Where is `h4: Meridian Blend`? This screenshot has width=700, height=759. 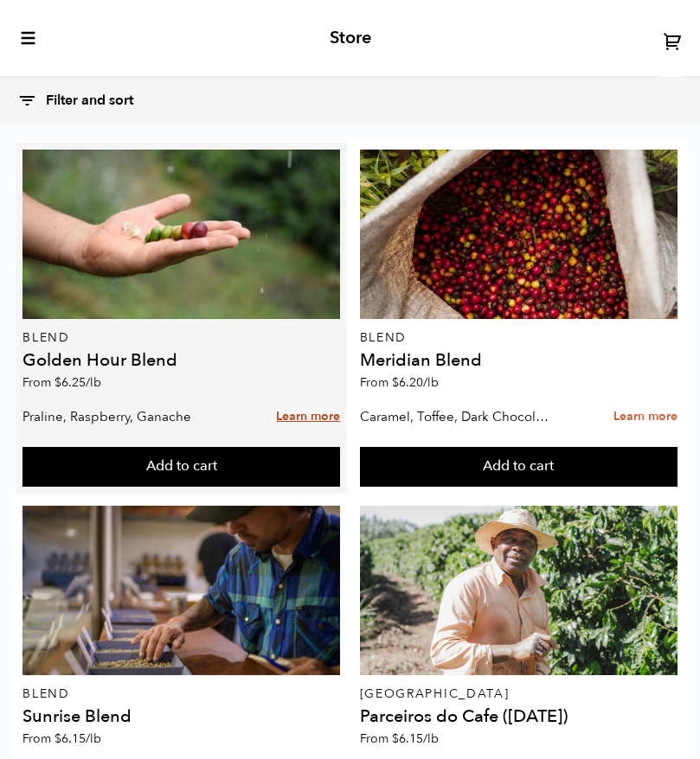 h4: Meridian Blend is located at coordinates (518, 360).